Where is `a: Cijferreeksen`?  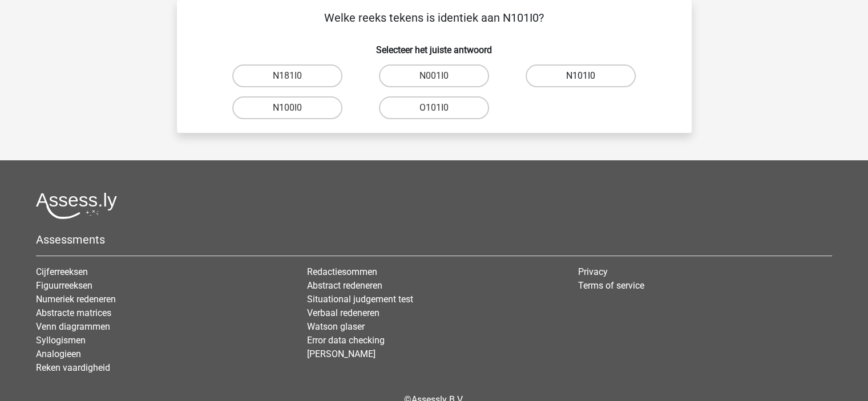 a: Cijferreeksen is located at coordinates (62, 272).